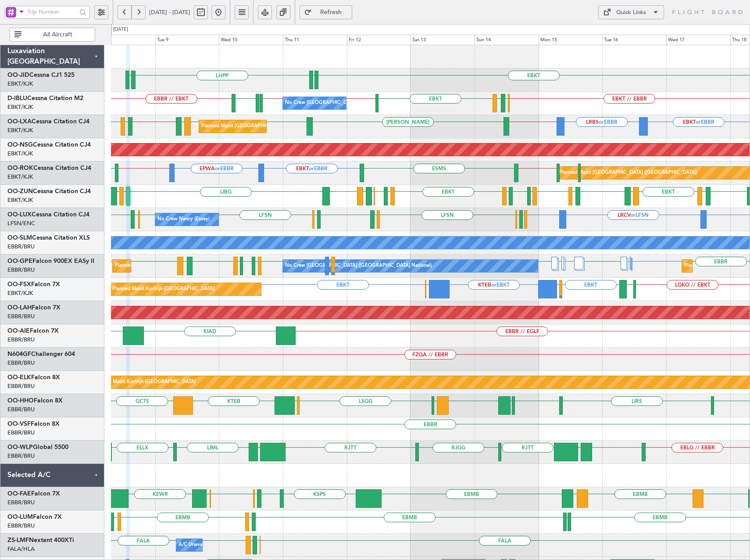 This screenshot has width=750, height=560. Describe the element at coordinates (34, 308) in the screenshot. I see `a: OO-LAHFalcon 7X` at that location.